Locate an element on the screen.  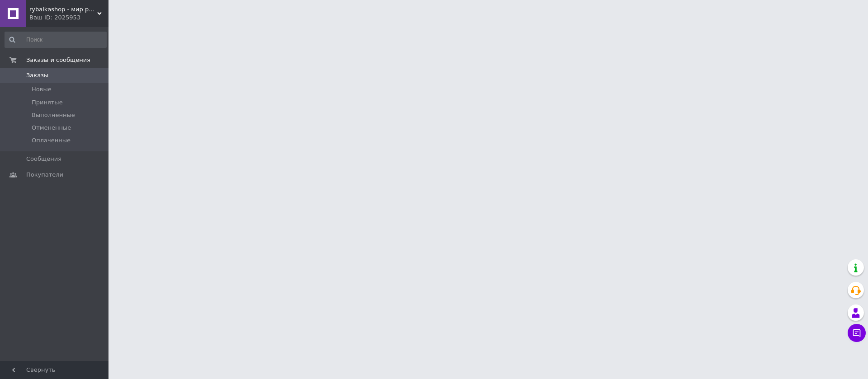
input: Поиск is located at coordinates (56, 40).